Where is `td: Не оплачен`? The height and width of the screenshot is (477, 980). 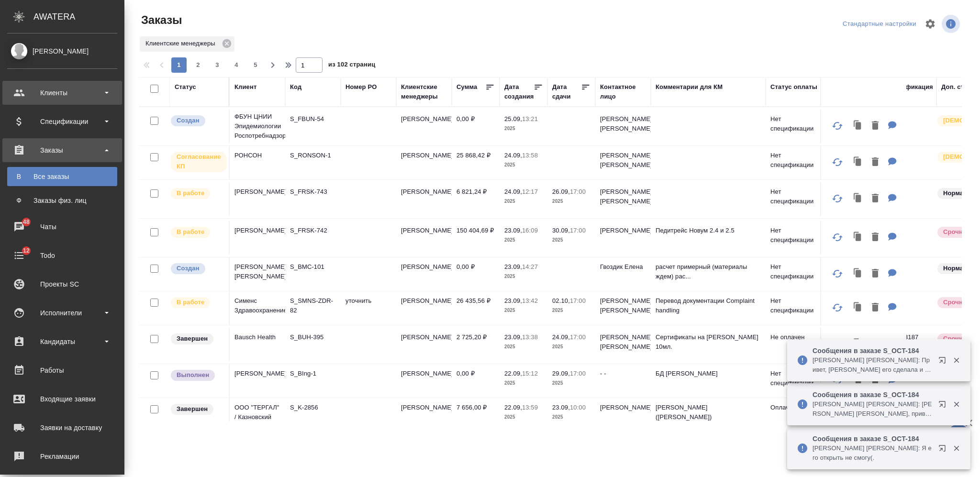 td: Не оплачен is located at coordinates (795, 344).